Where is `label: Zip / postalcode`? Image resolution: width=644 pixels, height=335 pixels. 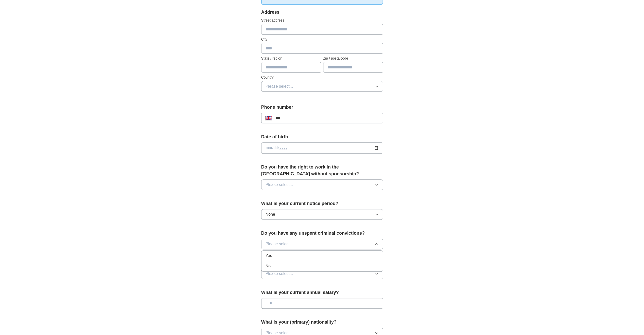 label: Zip / postalcode is located at coordinates (353, 58).